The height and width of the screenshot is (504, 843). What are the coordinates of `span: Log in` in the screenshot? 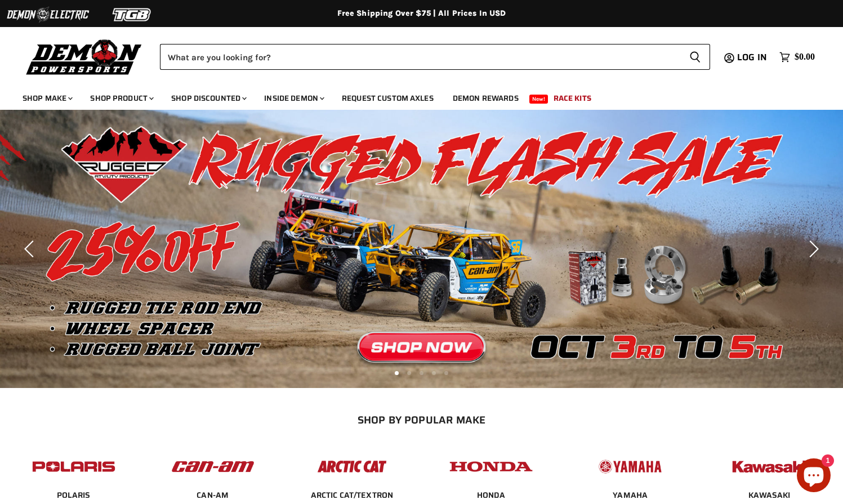 It's located at (752, 57).